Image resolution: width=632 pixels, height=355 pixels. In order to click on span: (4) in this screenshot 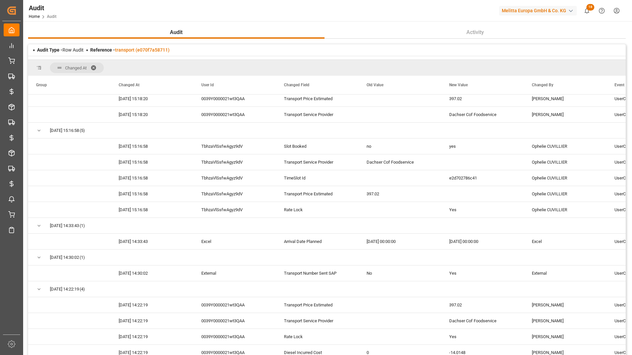, I will do `click(82, 289)`.